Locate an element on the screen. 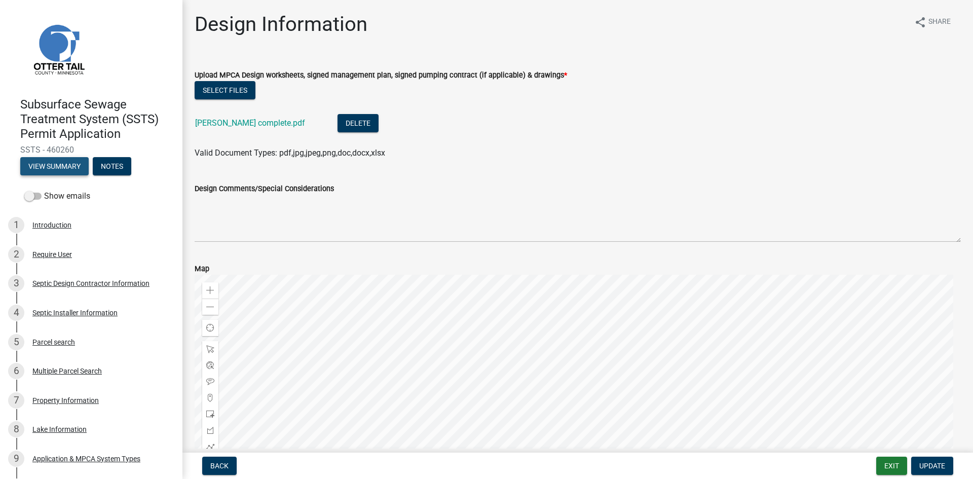  div: Multiple Parcel Search is located at coordinates (67, 371).